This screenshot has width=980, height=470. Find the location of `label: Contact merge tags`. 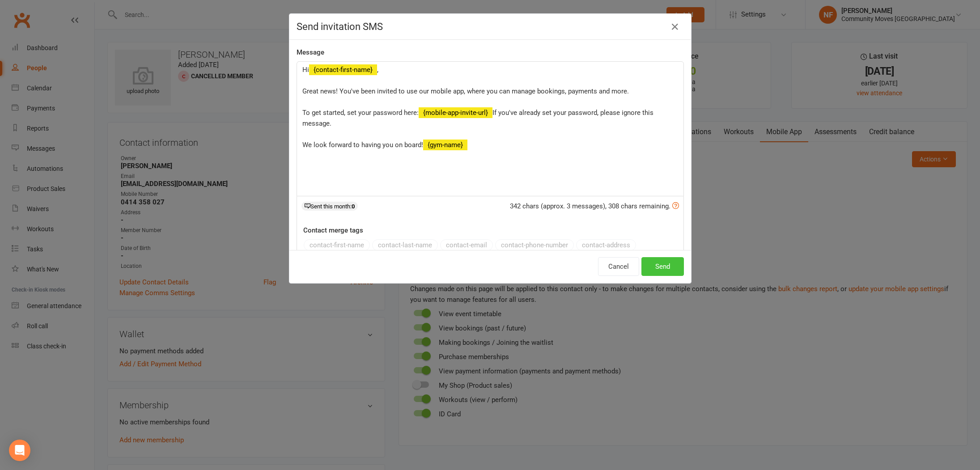

label: Contact merge tags is located at coordinates (333, 231).